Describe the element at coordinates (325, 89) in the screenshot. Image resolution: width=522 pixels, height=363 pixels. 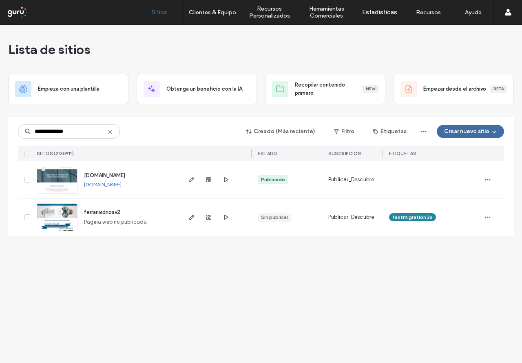
I see `div: Recopilar contenido primeroNew` at that location.